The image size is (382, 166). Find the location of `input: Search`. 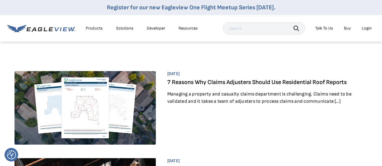

input: Search is located at coordinates (264, 28).